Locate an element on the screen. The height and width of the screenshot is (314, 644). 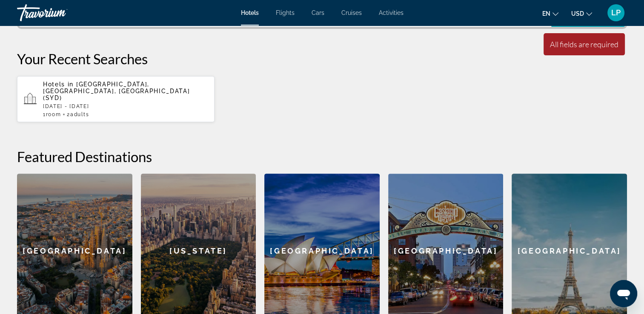
span: LP is located at coordinates (616, 13).